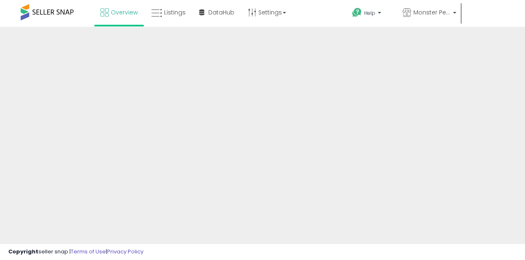 This screenshot has width=525, height=260. I want to click on span: Listings, so click(175, 12).